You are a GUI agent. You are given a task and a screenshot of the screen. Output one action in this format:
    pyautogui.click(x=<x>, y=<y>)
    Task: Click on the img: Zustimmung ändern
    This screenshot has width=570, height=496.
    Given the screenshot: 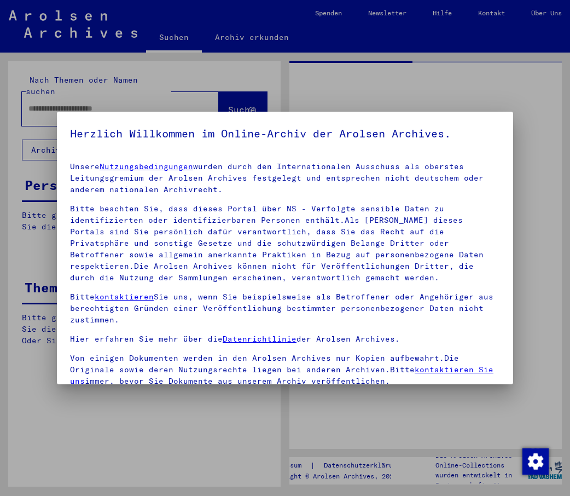 What is the action you would take?
    pyautogui.click(x=536, y=461)
    